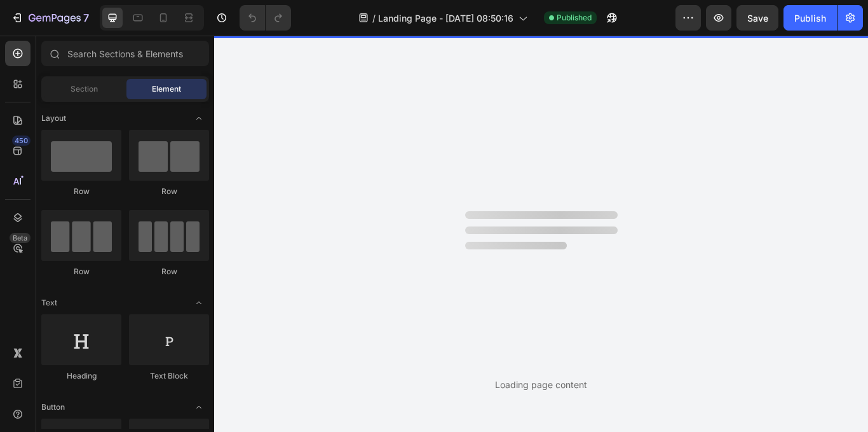  Describe the element at coordinates (810, 18) in the screenshot. I see `button: Publish` at that location.